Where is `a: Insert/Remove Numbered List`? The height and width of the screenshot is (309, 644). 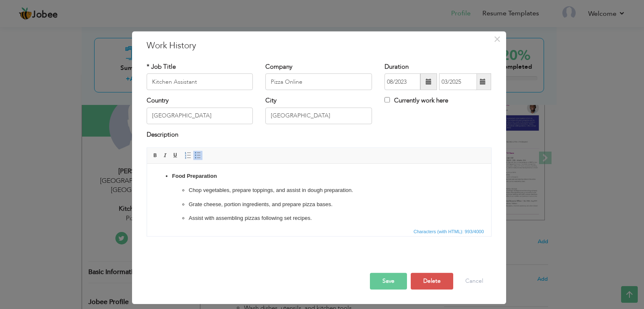
a: Insert/Remove Numbered List is located at coordinates (188, 155).